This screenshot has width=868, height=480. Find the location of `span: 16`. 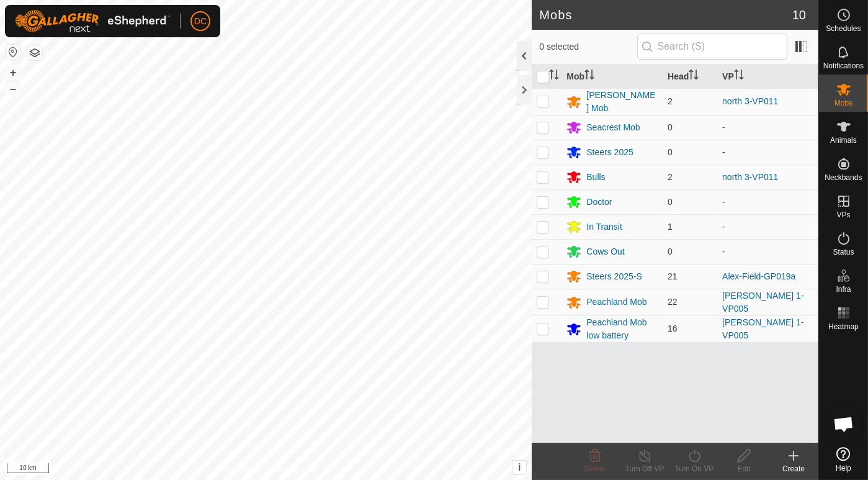

span: 16 is located at coordinates (673, 328).